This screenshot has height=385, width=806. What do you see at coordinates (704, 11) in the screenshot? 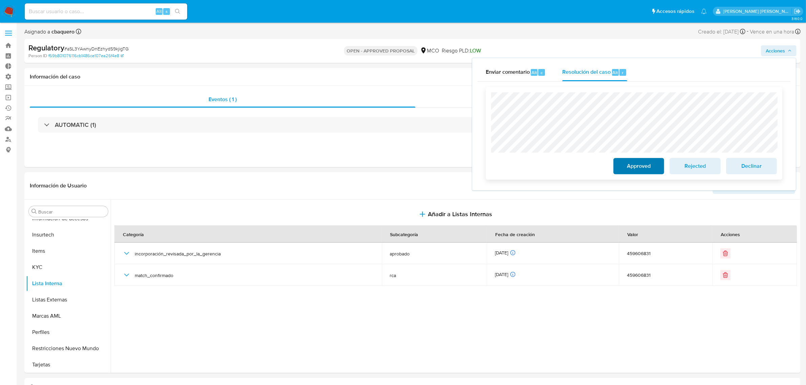
I see `a: Notificaciones` at bounding box center [704, 11].